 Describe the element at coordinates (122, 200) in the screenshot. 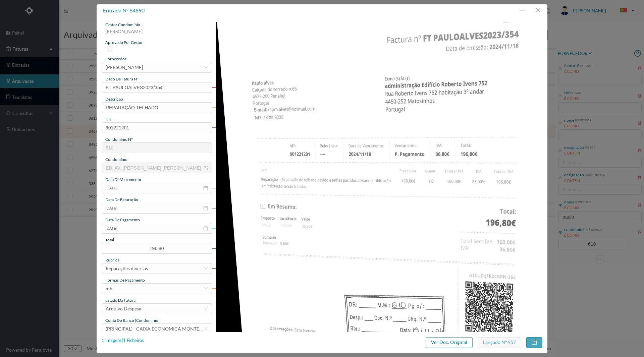

I see `span: data de faturação` at that location.